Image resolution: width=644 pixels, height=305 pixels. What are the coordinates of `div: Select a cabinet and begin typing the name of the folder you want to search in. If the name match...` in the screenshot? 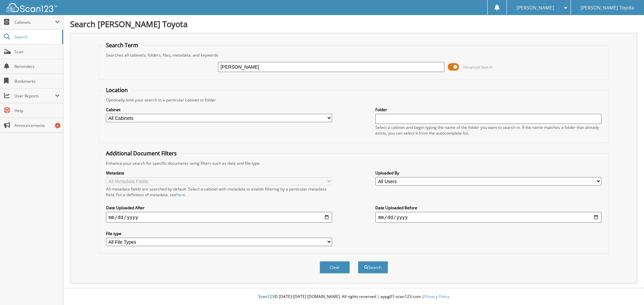 It's located at (488, 130).